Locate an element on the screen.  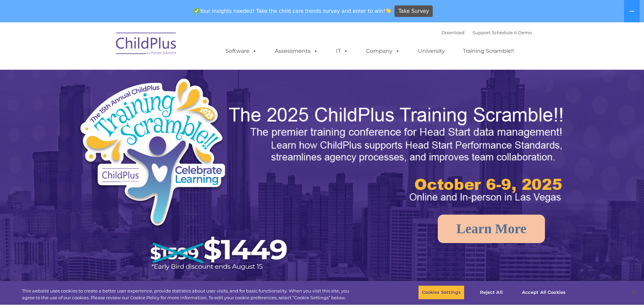
a: Download is located at coordinates (453, 32).